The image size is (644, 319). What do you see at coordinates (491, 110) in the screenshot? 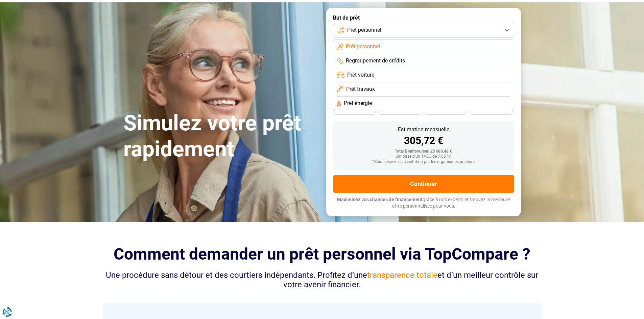
I see `span: 24 mois` at bounding box center [491, 110].